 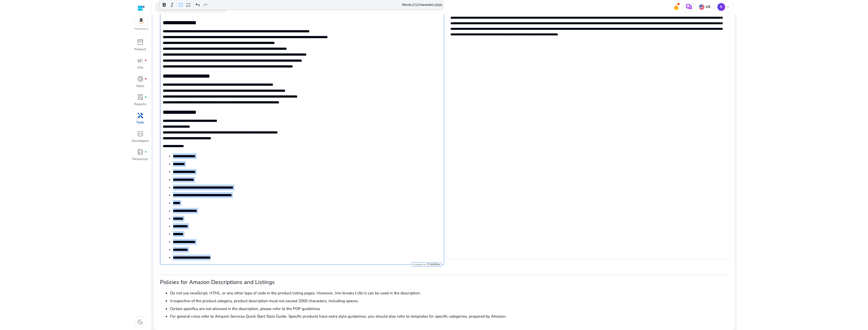 I want to click on a: code_blocksDevelopers, so click(x=140, y=138).